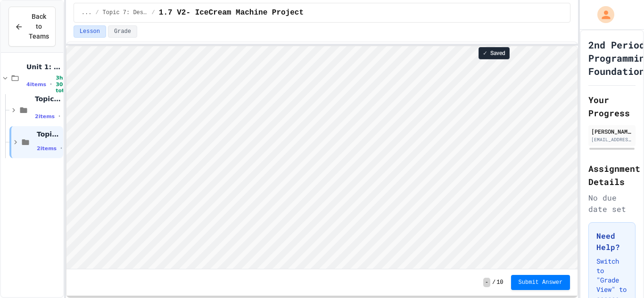  What do you see at coordinates (90, 31) in the screenshot?
I see `button: Lesson` at bounding box center [90, 31].